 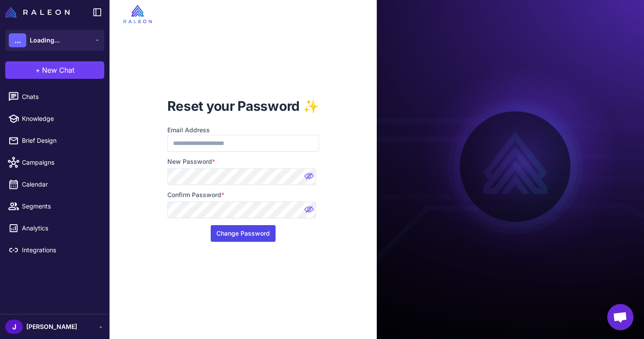 I want to click on a: Chats, so click(x=55, y=97).